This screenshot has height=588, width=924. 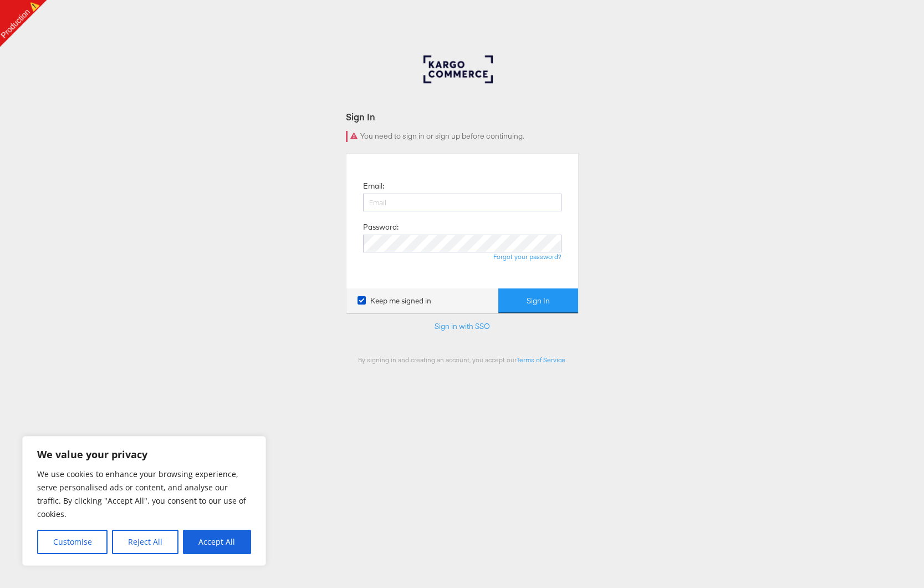 What do you see at coordinates (394, 301) in the screenshot?
I see `label: Keep me signed in` at bounding box center [394, 301].